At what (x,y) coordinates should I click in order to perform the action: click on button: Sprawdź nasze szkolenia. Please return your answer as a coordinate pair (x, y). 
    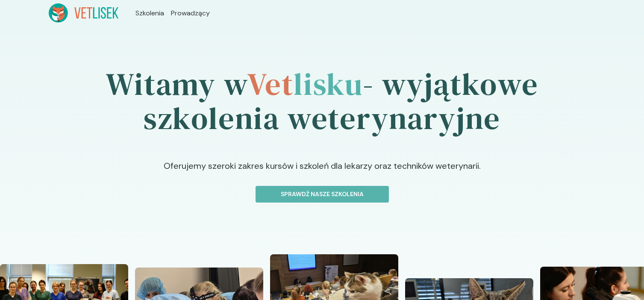
    Looking at the image, I should click on (323, 194).